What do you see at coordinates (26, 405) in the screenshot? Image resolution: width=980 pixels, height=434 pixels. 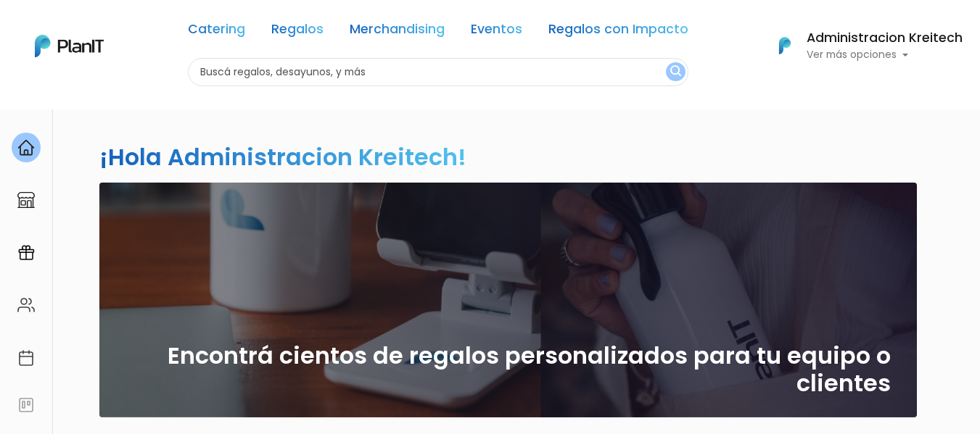 I see `img: feedback-78b5a0c8f98aac82b08bfc38622c3050aee476f2c9584af64705fc4e61158814.svg` at bounding box center [26, 405].